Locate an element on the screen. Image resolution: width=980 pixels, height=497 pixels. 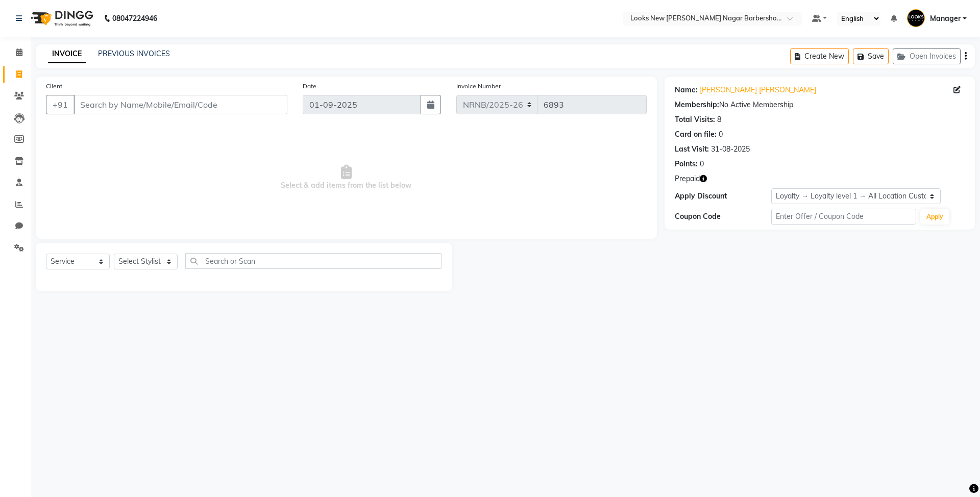
div: Total Visits: is located at coordinates (695, 119).